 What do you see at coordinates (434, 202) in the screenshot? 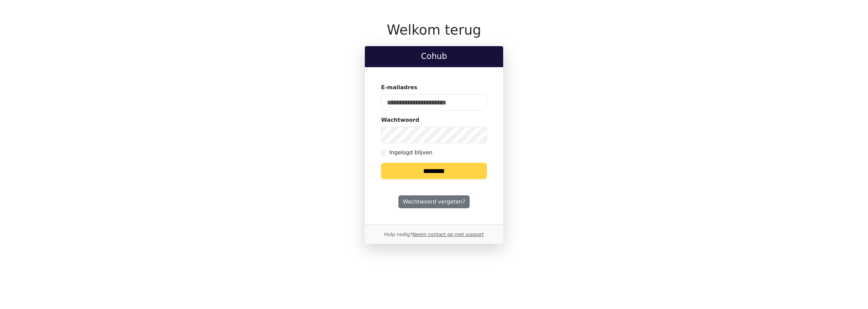
I see `a: Wachtwoord vergeten?` at bounding box center [434, 202].